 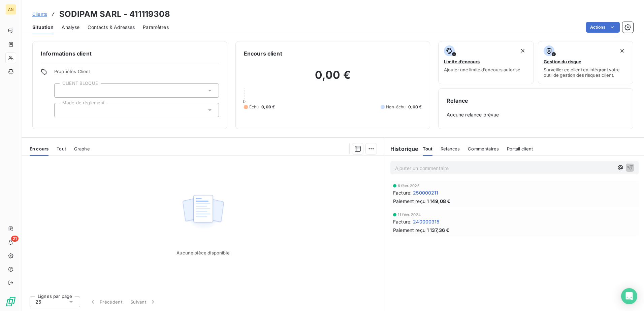 What do you see at coordinates (10, 302) in the screenshot?
I see `img: Logo LeanPay` at bounding box center [10, 302].